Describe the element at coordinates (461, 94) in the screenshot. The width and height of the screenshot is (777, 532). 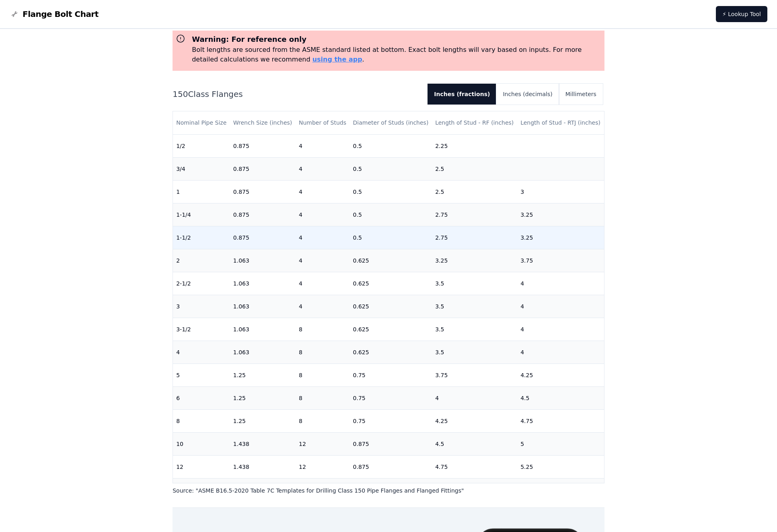
I see `button: Inches (fractions)` at that location.